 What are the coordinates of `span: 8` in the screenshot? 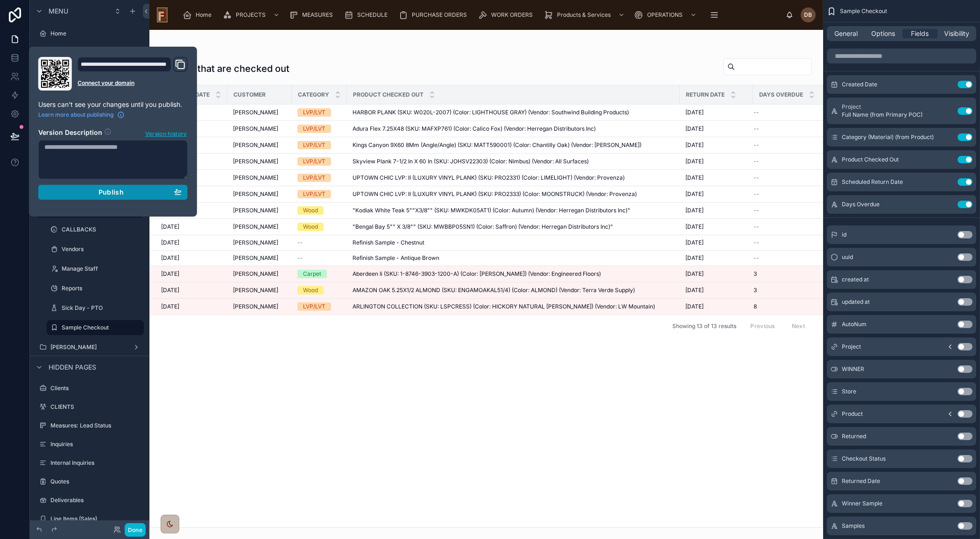 It's located at (755, 307).